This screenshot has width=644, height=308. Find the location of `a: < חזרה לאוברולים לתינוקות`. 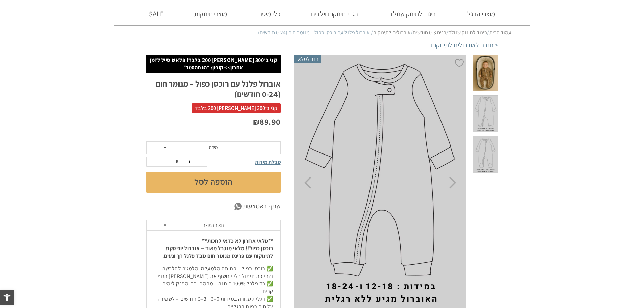

a: < חזרה לאוברולים לתינוקות is located at coordinates (464, 45).